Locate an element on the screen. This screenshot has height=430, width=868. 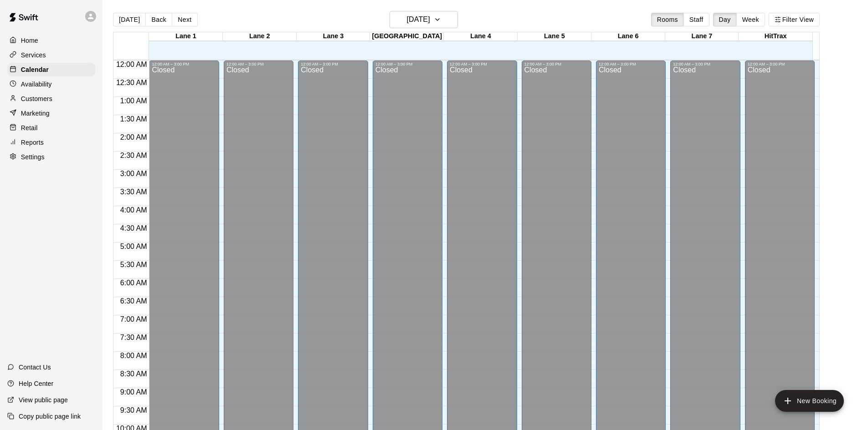
p: Home is located at coordinates (29, 41).